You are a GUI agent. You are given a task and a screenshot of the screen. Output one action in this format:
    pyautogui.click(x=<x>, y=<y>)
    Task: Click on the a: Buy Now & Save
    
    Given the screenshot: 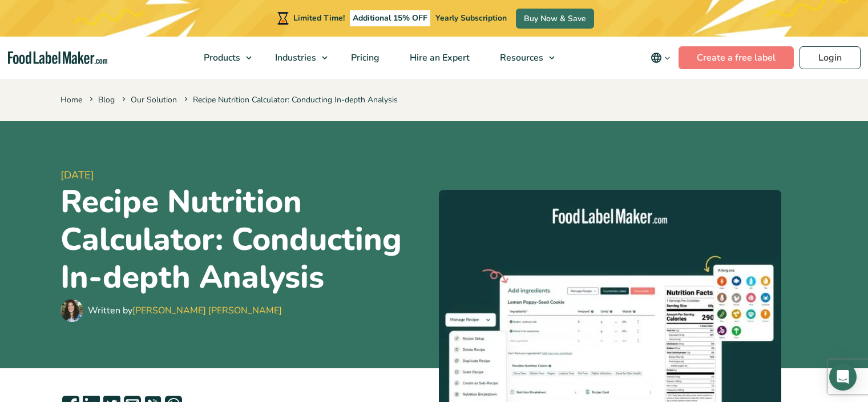 What is the action you would take?
    pyautogui.click(x=555, y=18)
    